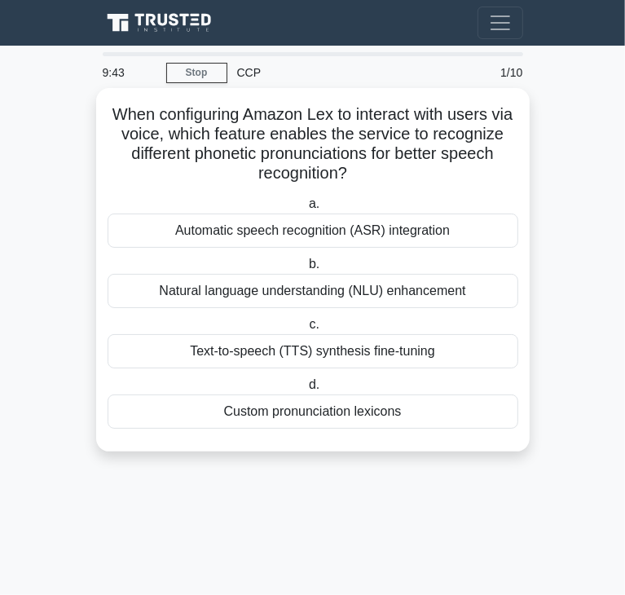 This screenshot has width=625, height=595. What do you see at coordinates (313, 231) in the screenshot?
I see `div: Automatic speech recognition (ASR) integration` at bounding box center [313, 231].